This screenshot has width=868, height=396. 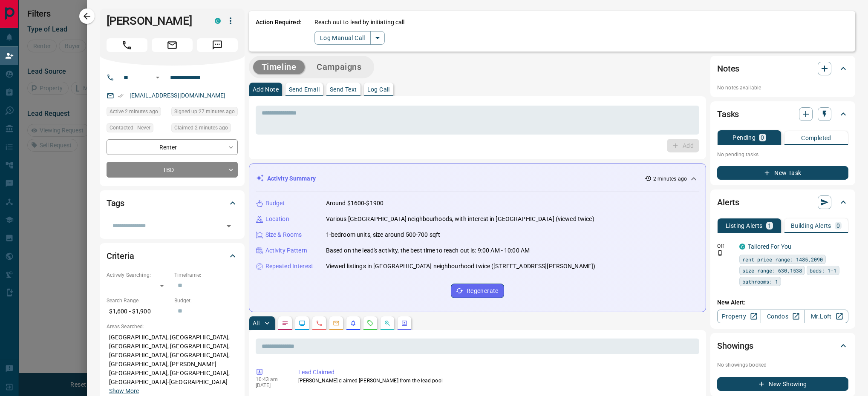 What do you see at coordinates (726, 246) in the screenshot?
I see `p: Off` at bounding box center [726, 246].